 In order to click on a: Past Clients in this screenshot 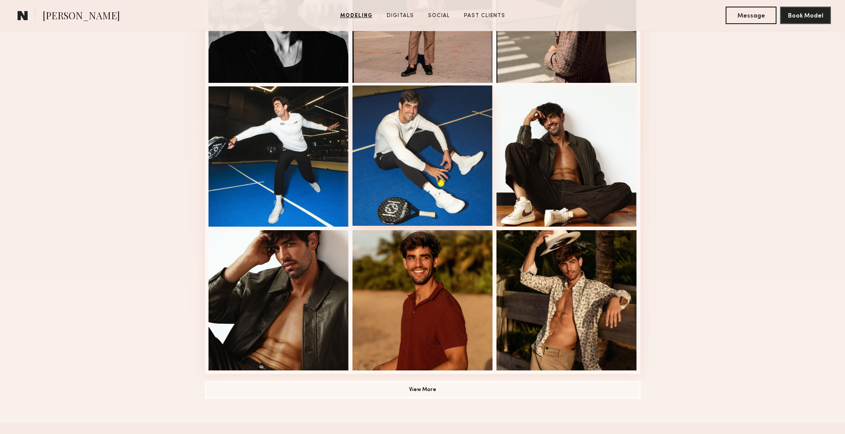, I will do `click(484, 16)`.